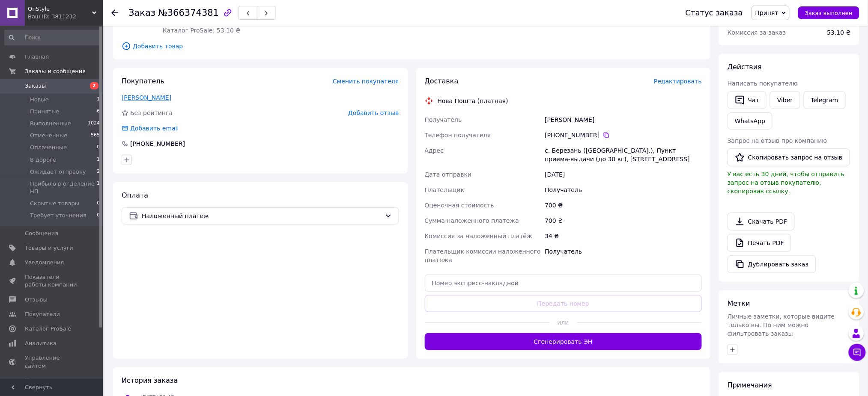  Describe the element at coordinates (189, 13) in the screenshot. I see `span: №366374381` at that location.